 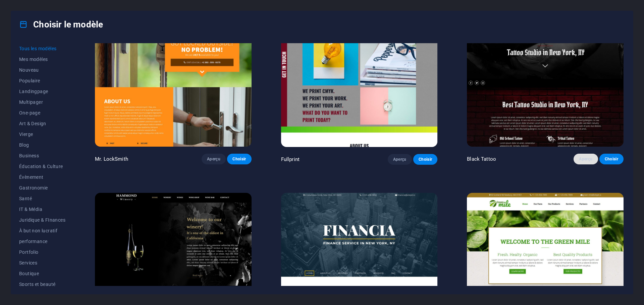 What do you see at coordinates (42, 284) in the screenshot?
I see `span: Sports et beauté` at bounding box center [42, 284].